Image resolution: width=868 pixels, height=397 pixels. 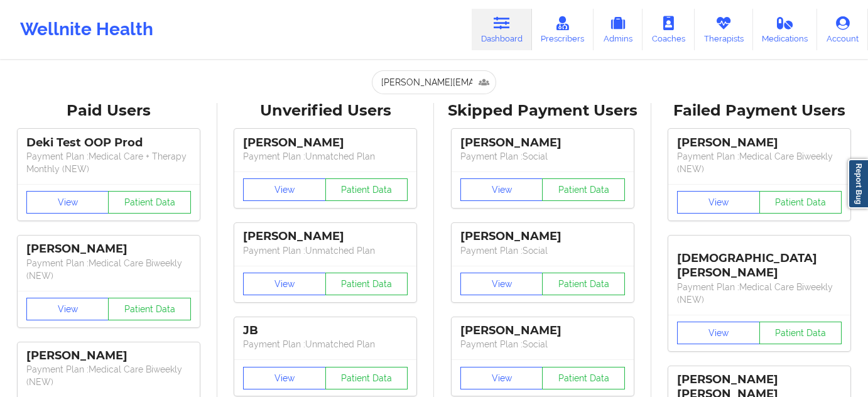 I want to click on p: Payment Plan : Medical Care + Therapy Monthly (NEW), so click(x=108, y=163).